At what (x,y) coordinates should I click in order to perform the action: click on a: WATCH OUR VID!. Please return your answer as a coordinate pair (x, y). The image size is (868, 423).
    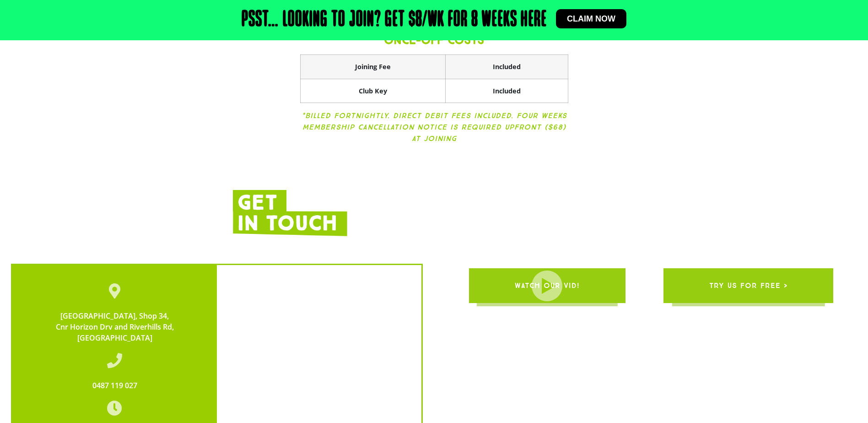
    Looking at the image, I should click on (547, 286).